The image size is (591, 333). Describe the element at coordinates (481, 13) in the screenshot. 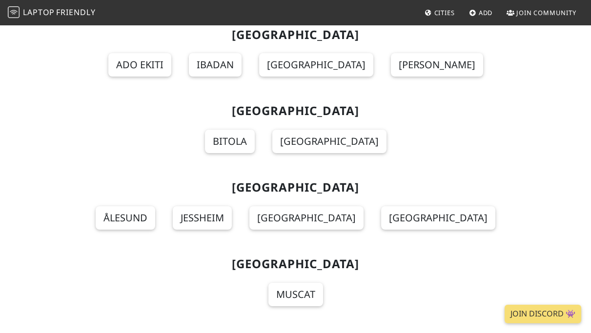

I see `a: Add` at that location.